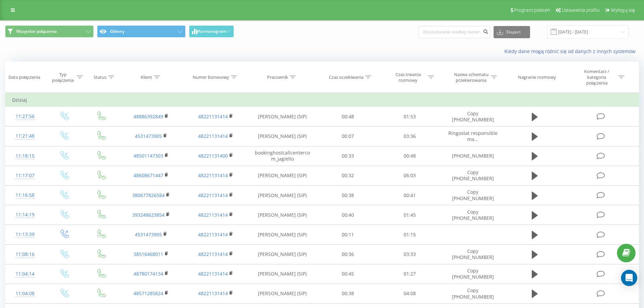  I want to click on td: 00:45, so click(348, 274).